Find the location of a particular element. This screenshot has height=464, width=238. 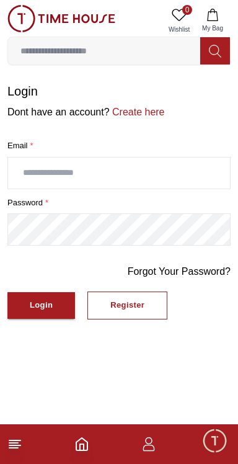

button: Login is located at coordinates (41, 305).